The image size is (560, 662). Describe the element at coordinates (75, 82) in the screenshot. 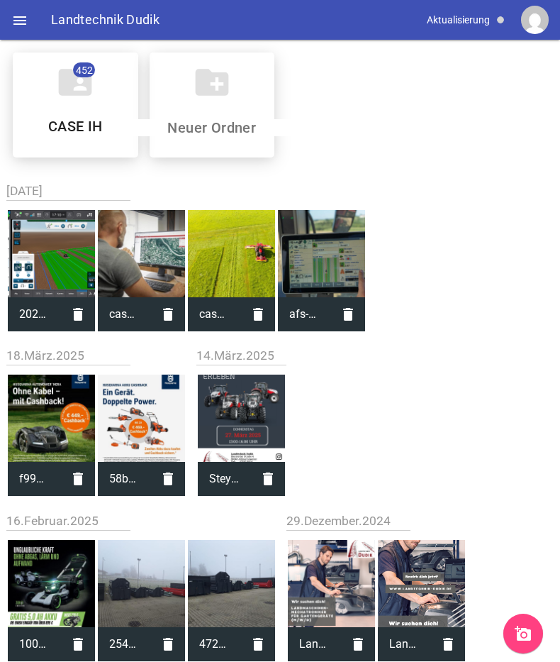

I see `i: folder_shared` at that location.